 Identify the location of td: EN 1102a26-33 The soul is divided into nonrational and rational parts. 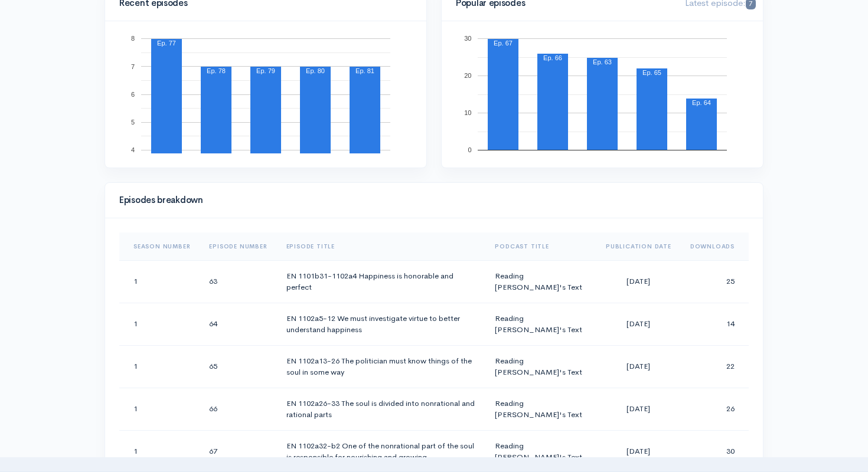
(382, 409).